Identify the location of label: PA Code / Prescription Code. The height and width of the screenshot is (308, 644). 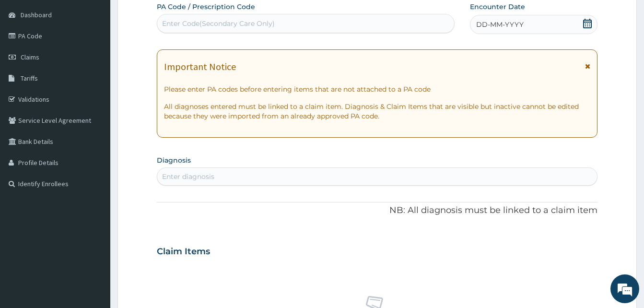
(206, 6).